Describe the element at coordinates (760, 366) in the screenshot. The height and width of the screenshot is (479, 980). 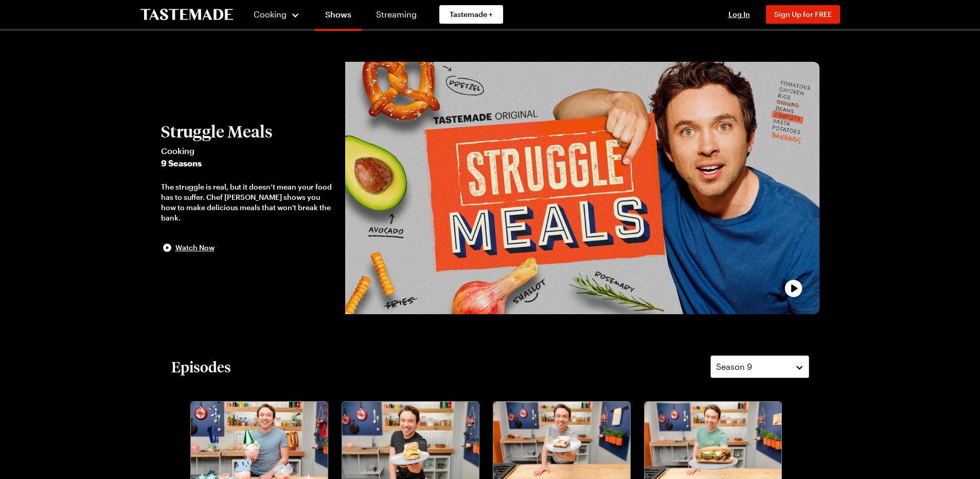
I see `button: Season 9` at that location.